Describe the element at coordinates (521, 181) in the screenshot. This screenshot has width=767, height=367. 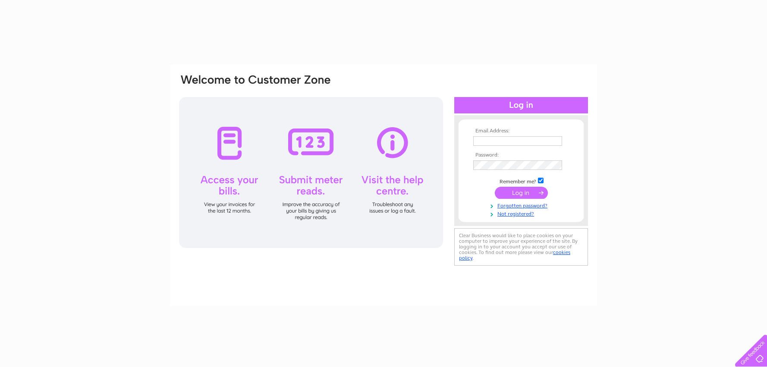
I see `td: Remember me?` at that location.